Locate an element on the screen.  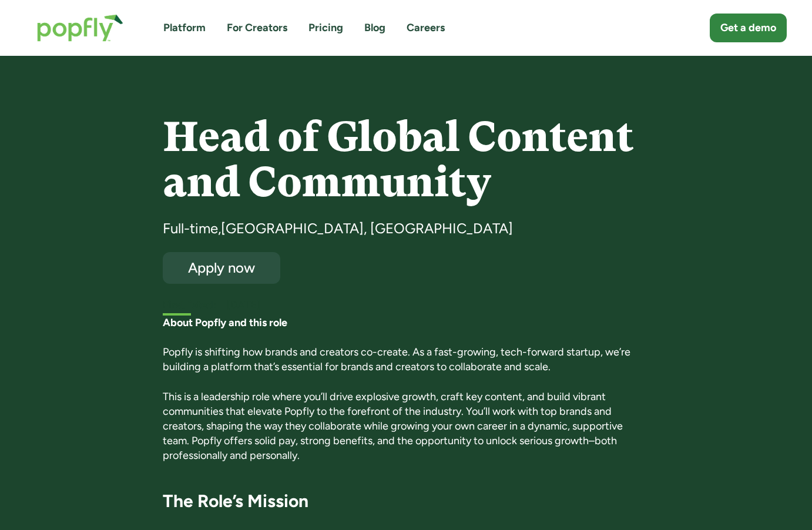
div: Apply now is located at coordinates (221, 267).